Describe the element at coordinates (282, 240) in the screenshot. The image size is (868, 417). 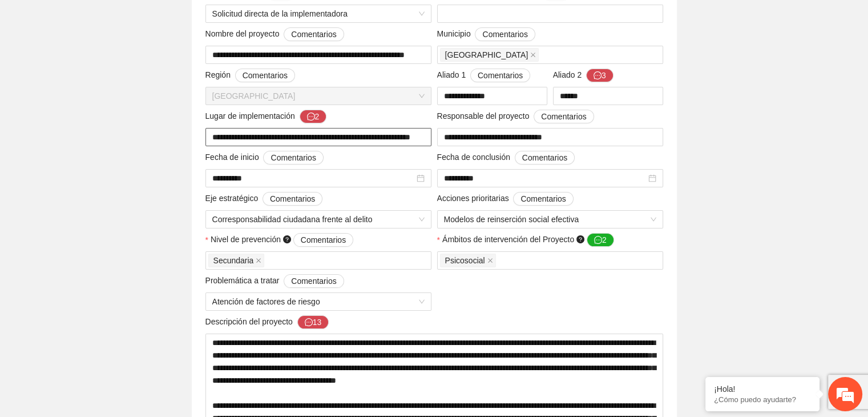
I see `span: Nivel de prevención` at that location.